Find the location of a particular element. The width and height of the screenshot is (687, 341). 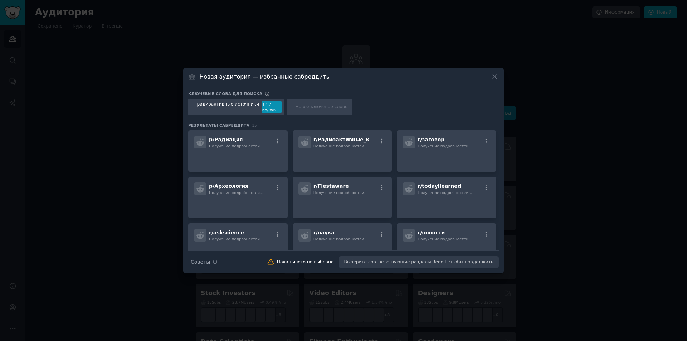

font: Радиоактивные_камни is located at coordinates (351, 140).